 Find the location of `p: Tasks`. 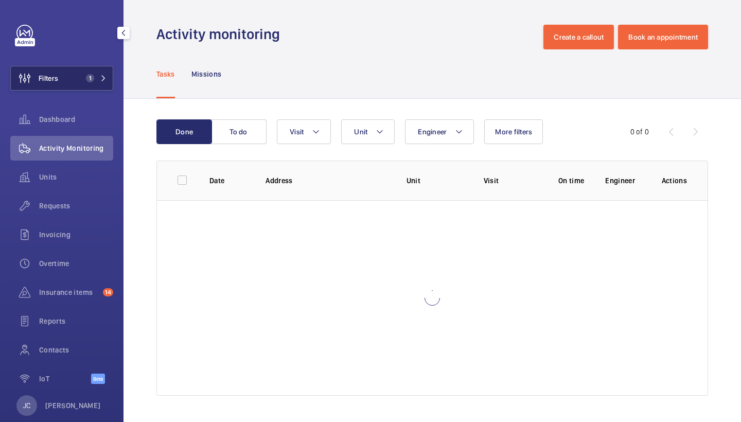

p: Tasks is located at coordinates (166, 74).